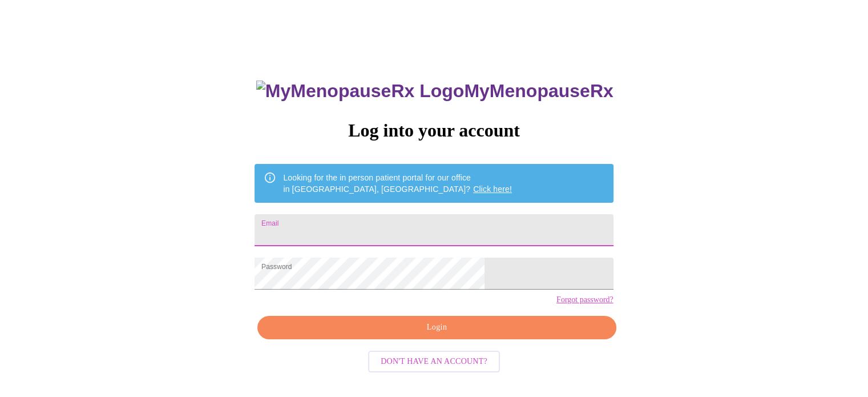 This screenshot has height=397, width=868. I want to click on span: Login, so click(437, 327).